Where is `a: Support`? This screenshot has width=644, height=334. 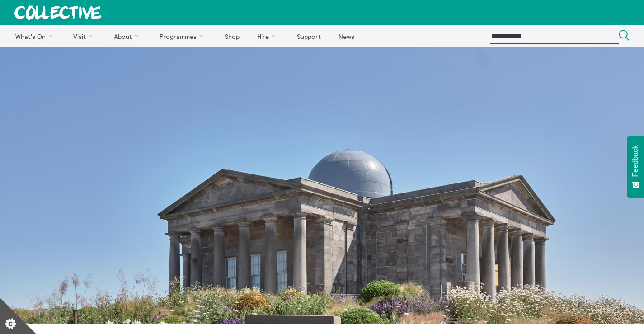 a: Support is located at coordinates (309, 36).